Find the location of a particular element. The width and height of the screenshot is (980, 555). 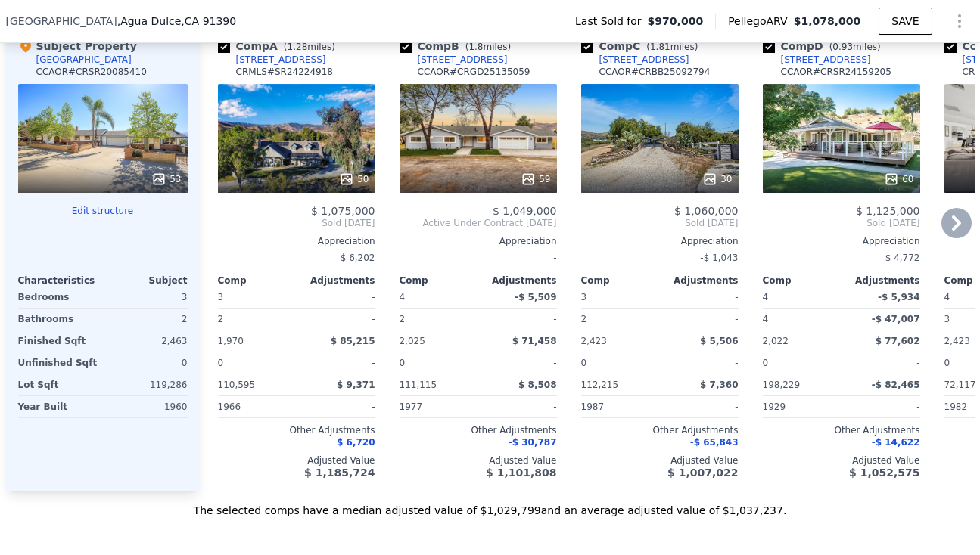

span: $ 8,508 is located at coordinates (537, 385).